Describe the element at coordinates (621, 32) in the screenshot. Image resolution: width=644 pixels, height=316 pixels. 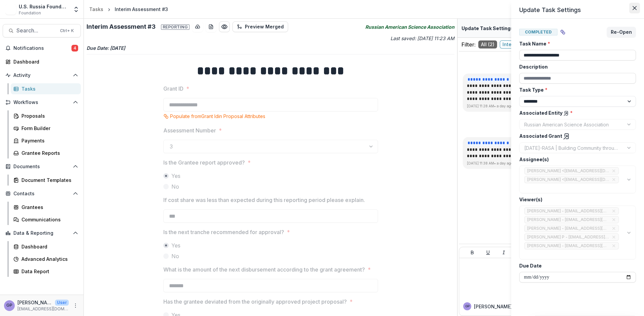
I see `button: Re-Open` at that location.